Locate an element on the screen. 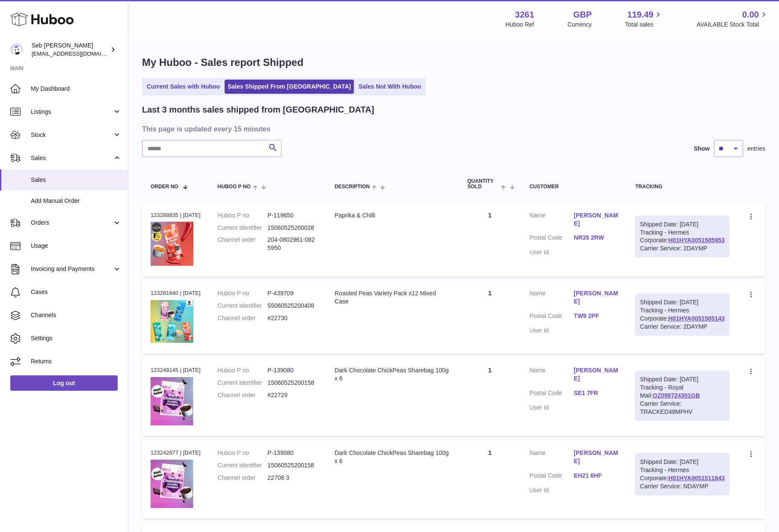 This screenshot has height=532, width=779. a: Current Sales with Huboo is located at coordinates (183, 86).